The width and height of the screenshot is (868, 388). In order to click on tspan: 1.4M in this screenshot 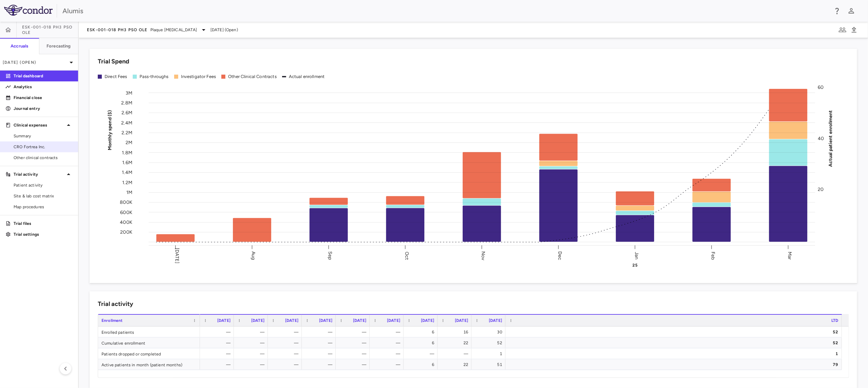, I will do `click(127, 172)`.